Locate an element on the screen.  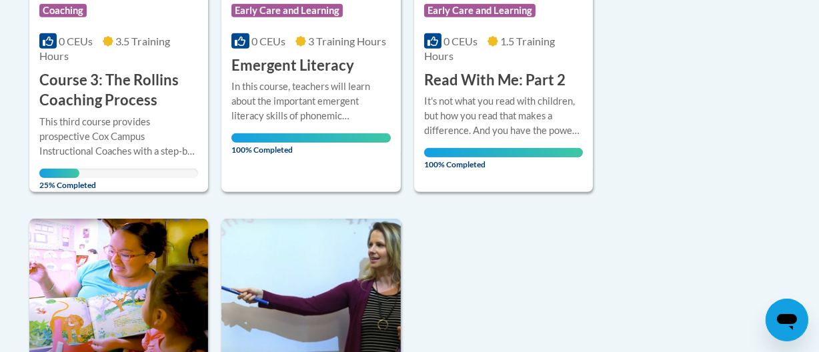
div: This third course provides prospective Cox Campus Instructional Coaches with a step-by-step guide... is located at coordinates (119, 137).